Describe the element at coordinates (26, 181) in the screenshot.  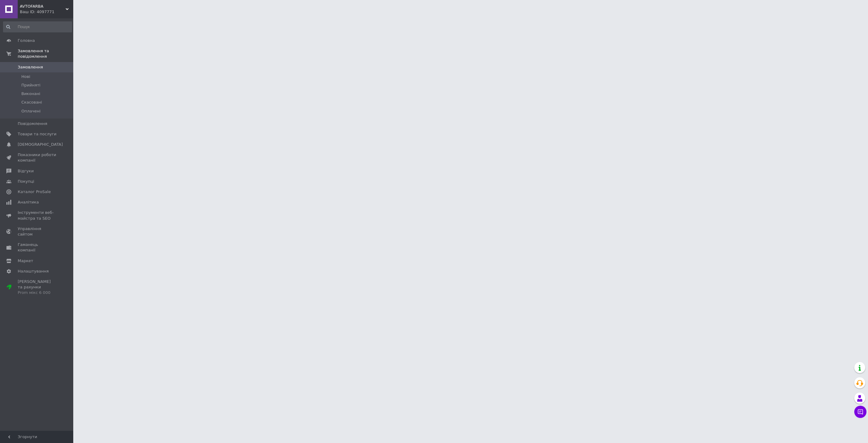
I see `span: Покупці` at that location.